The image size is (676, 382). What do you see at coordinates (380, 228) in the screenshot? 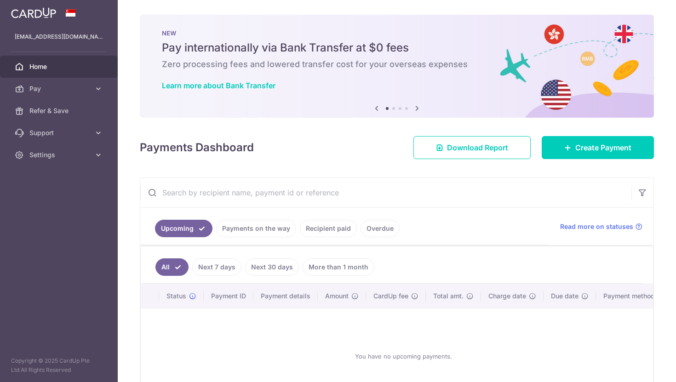
I see `a: Overdue` at bounding box center [380, 228].